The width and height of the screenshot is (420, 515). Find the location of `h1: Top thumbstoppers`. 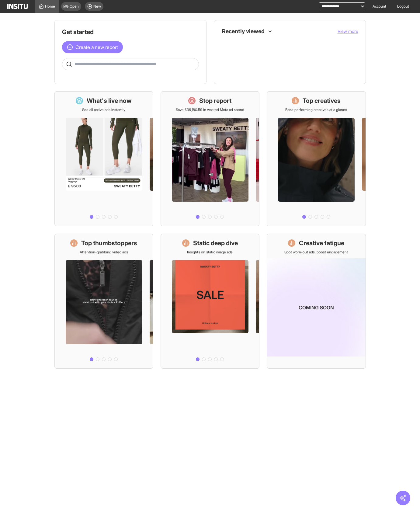

h1: Top thumbstoppers is located at coordinates (109, 243).